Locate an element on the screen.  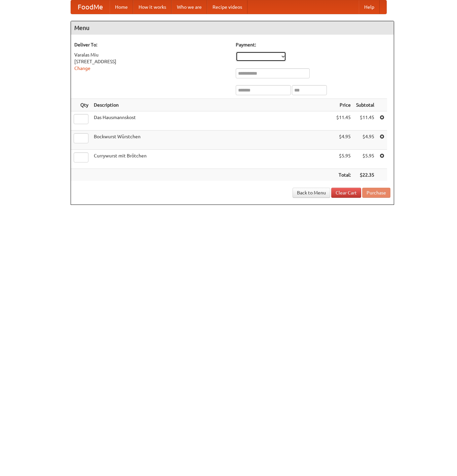
th: Qty is located at coordinates (81, 105).